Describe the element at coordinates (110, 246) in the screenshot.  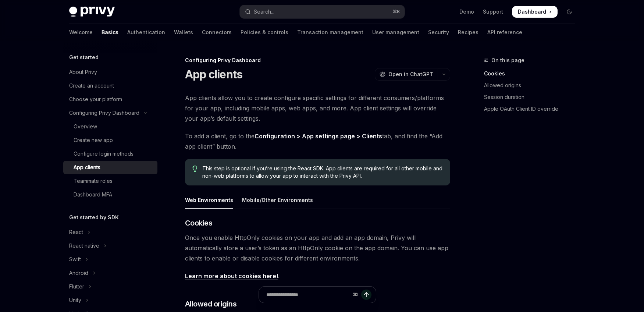
I see `button: Toggle React native section` at that location.